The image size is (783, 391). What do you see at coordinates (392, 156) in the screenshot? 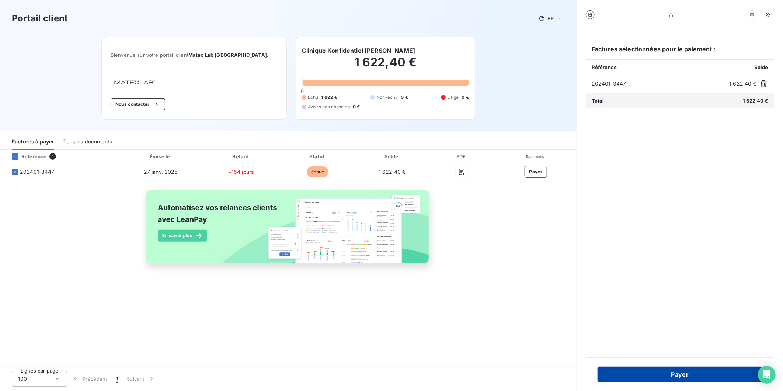
I see `div: Solde` at bounding box center [392, 156].